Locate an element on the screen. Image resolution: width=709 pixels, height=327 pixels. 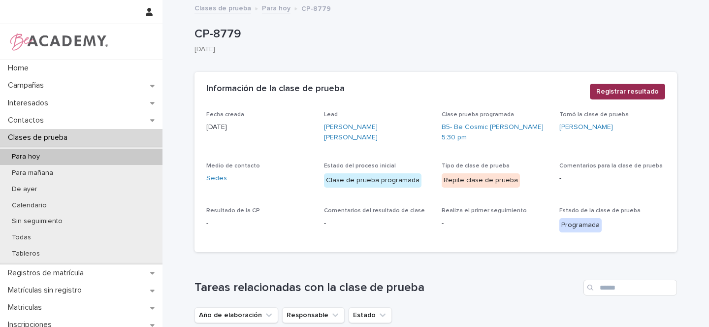
img: WPrjXfSUmiLcdUfaYY4Q is located at coordinates (58, 42).